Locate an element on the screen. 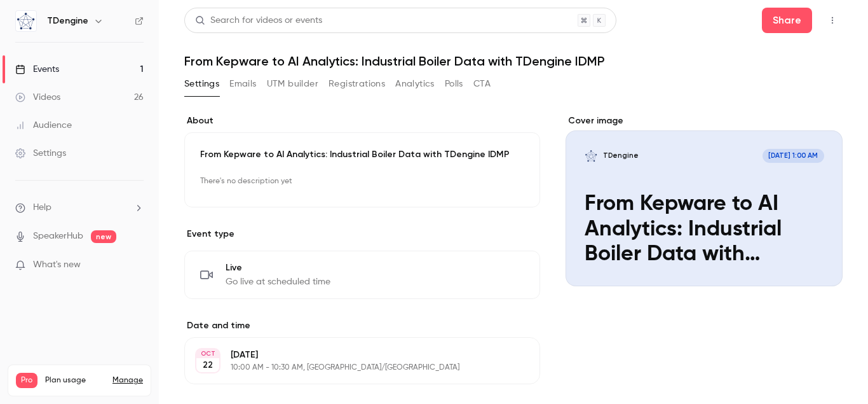  div: Audience is located at coordinates (43, 126).